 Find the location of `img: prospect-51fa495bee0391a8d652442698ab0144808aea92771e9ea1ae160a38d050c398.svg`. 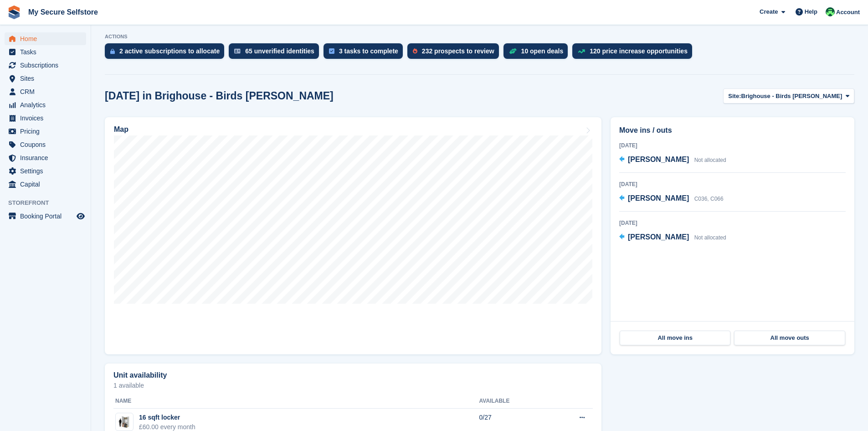

img: prospect-51fa495bee0391a8d652442698ab0144808aea92771e9ea1ae160a38d050c398.svg is located at coordinates (415, 51).